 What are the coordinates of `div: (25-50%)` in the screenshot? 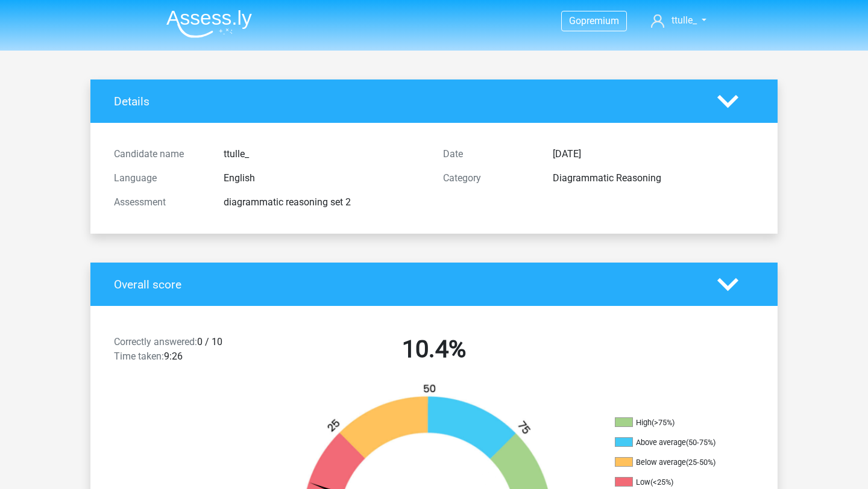 It's located at (701, 462).